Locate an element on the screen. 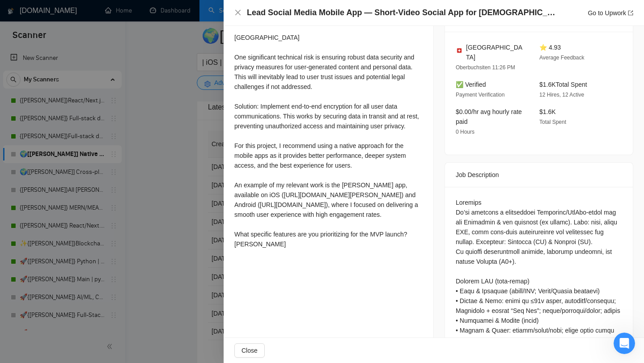 This screenshot has height=363, width=644. span: $0.00/hr avg hourly rate paid is located at coordinates (489, 116).